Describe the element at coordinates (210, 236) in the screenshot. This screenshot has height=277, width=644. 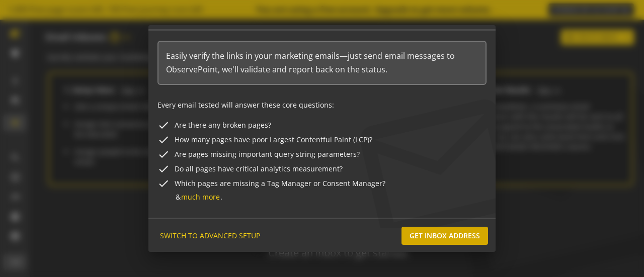
I see `button: SWITCH TO ADVANCED SETUP` at that location.